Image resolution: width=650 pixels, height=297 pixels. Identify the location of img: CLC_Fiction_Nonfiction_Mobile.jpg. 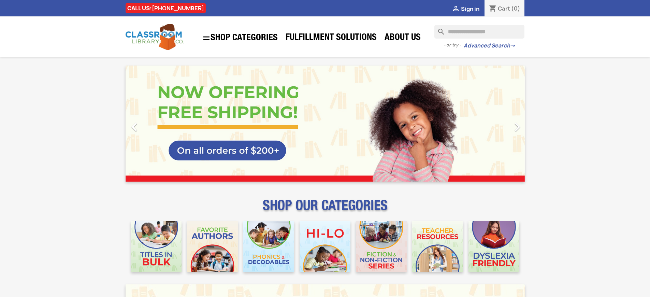
(381, 246).